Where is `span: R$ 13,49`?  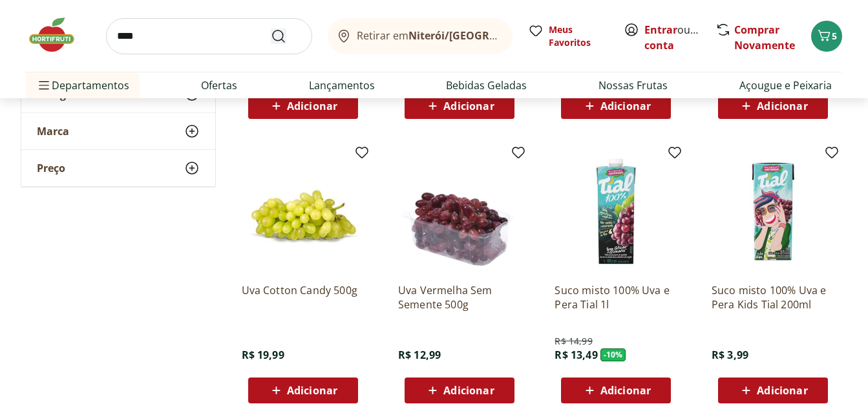
span: R$ 13,49 is located at coordinates (576, 355).